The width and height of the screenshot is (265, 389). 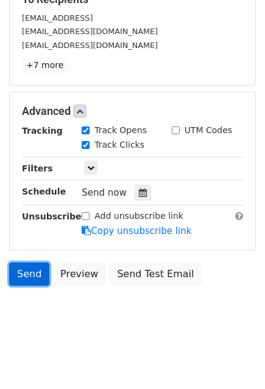 I want to click on a: Send, so click(x=29, y=274).